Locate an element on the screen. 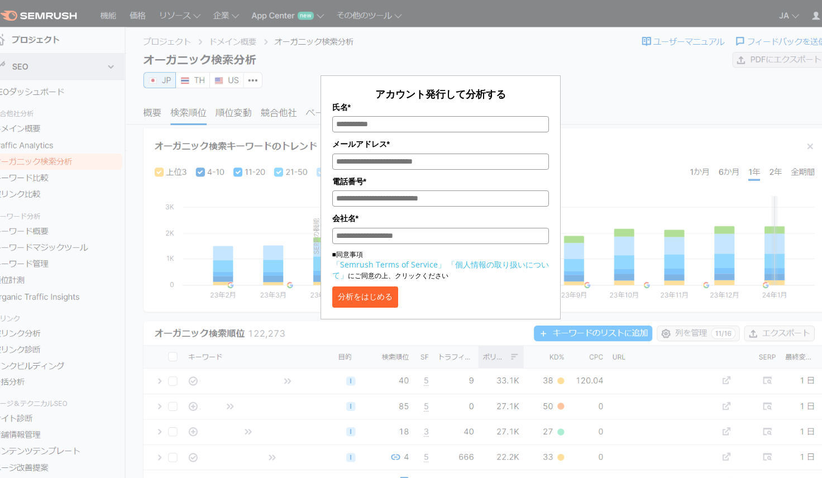  label: メールアドレス* is located at coordinates (441, 144).